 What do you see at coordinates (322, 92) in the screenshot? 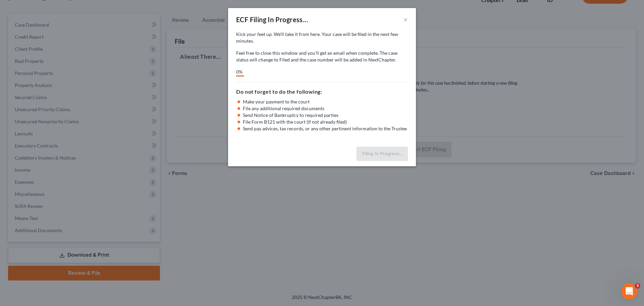
I see `h5: Do not forget to do the following:` at bounding box center [322, 92].